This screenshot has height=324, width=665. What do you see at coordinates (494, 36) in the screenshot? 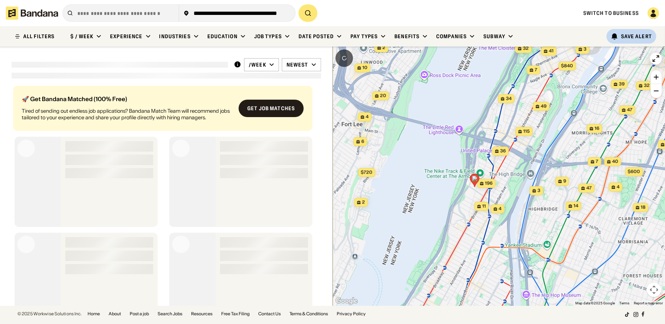
I see `div: Subway` at bounding box center [494, 36].